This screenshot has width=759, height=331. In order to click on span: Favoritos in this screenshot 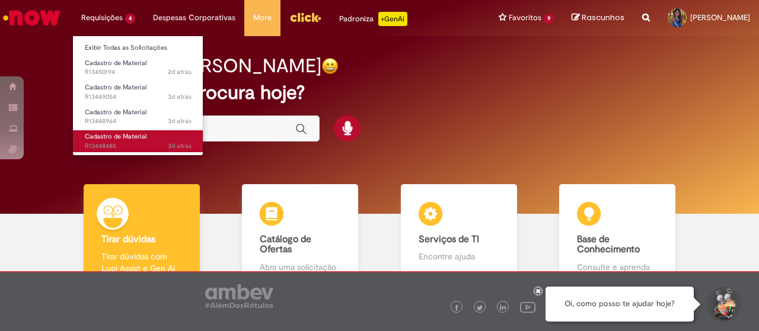, I will do `click(525, 18)`.